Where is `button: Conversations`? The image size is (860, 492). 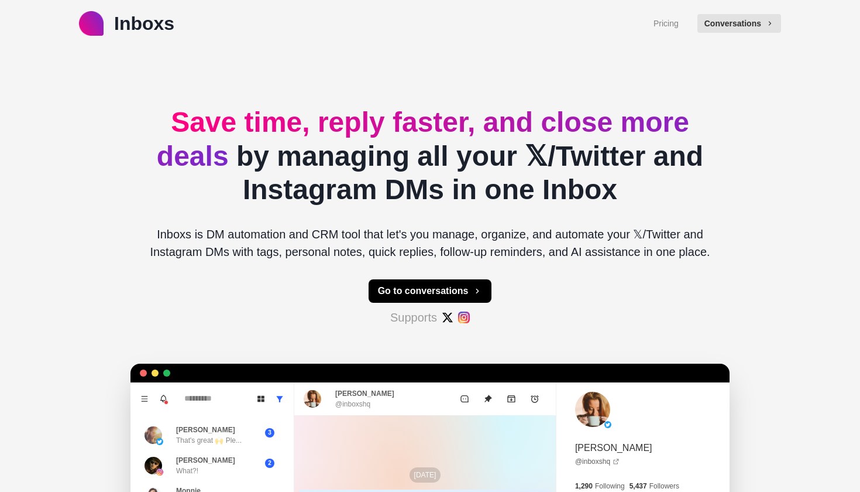 button: Conversations is located at coordinates (739, 23).